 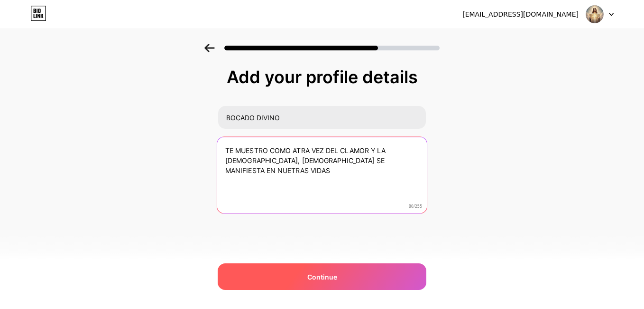 What do you see at coordinates (322, 117) in the screenshot?
I see `input: Your name` at bounding box center [322, 117].